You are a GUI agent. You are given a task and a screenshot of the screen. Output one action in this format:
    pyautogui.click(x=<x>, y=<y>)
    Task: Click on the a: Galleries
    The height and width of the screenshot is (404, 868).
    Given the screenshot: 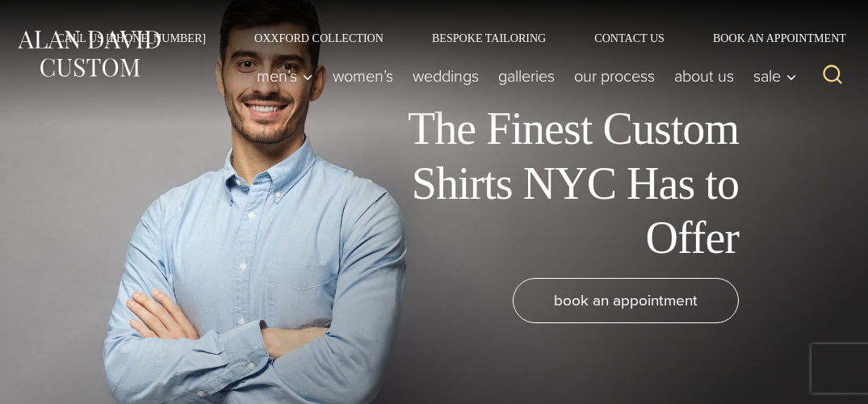 What is the action you would take?
    pyautogui.click(x=526, y=76)
    